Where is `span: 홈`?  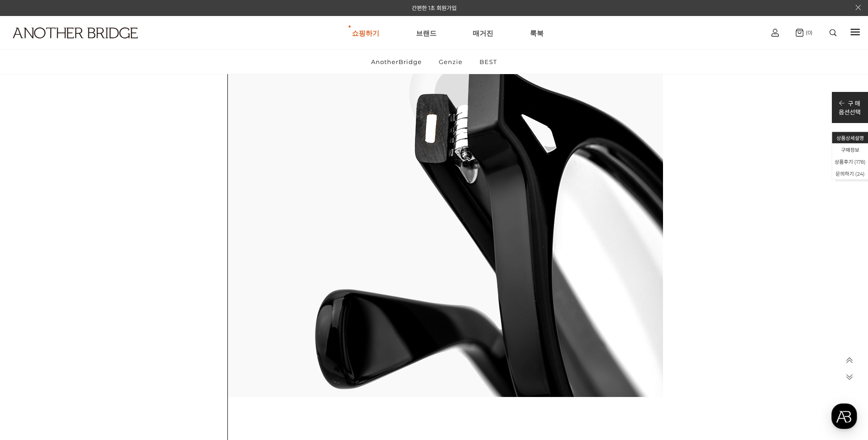 span: 홈 is located at coordinates (32, 307).